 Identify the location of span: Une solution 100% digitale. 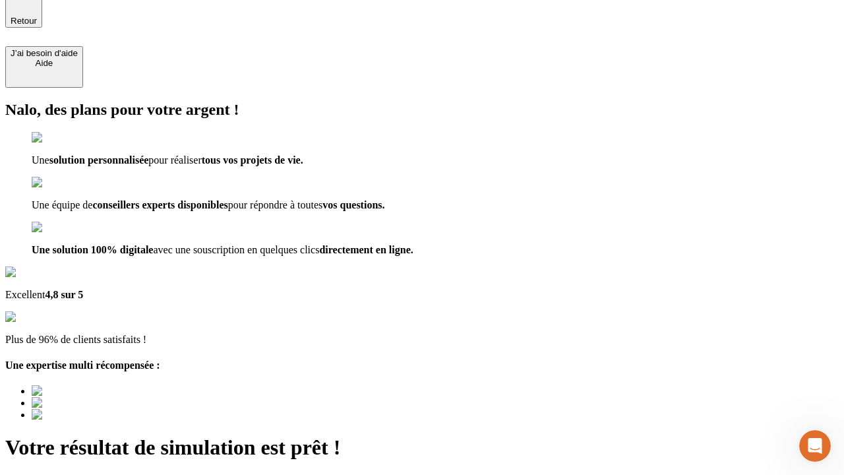
(92, 249).